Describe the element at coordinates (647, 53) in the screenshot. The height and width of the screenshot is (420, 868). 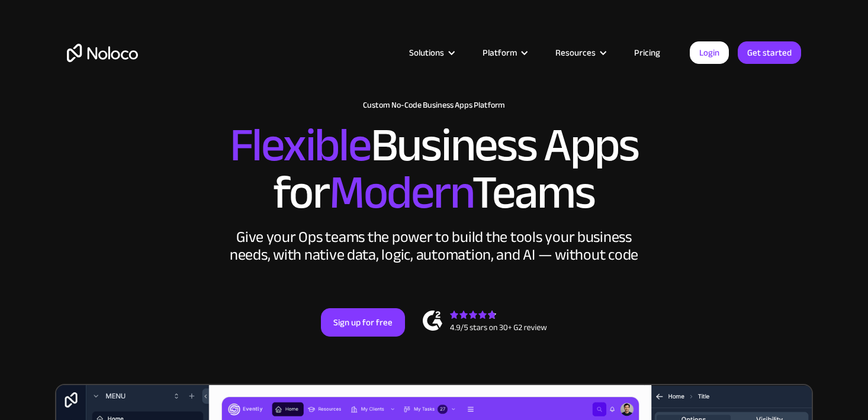
I see `a: Pricing` at that location.